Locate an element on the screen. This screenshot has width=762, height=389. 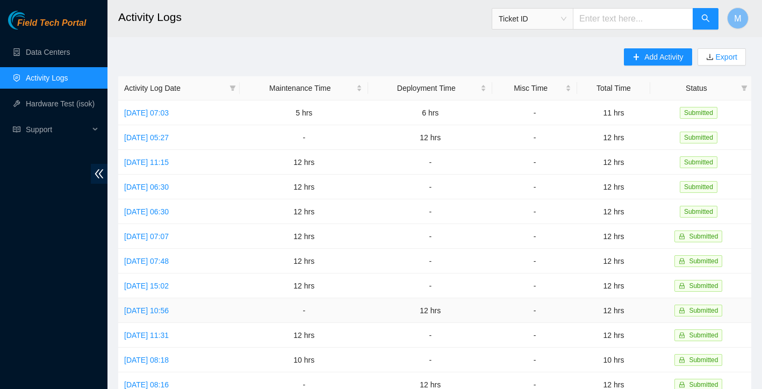
th: Total Time is located at coordinates (614, 88).